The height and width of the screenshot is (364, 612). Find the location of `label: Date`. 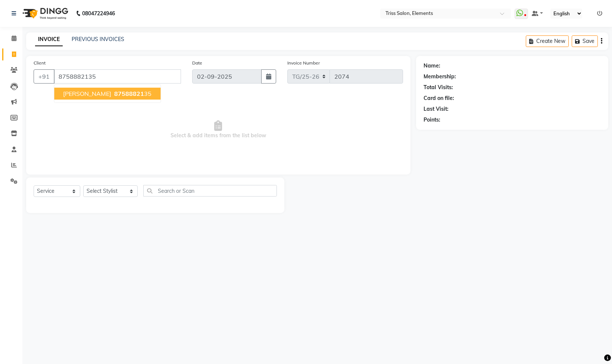

label: Date is located at coordinates (197, 63).